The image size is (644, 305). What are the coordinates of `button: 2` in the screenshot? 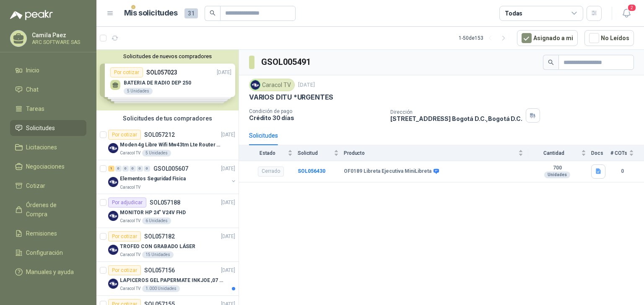 It's located at (626, 13).